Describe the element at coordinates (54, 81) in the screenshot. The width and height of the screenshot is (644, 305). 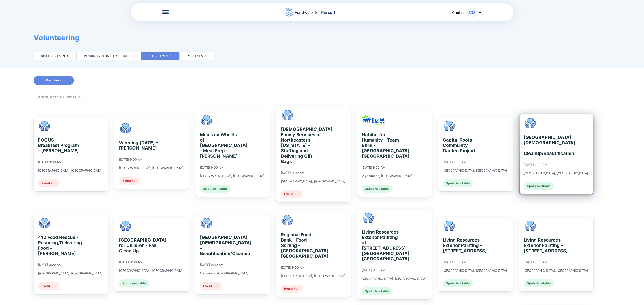
I see `span: Post Event` at that location.